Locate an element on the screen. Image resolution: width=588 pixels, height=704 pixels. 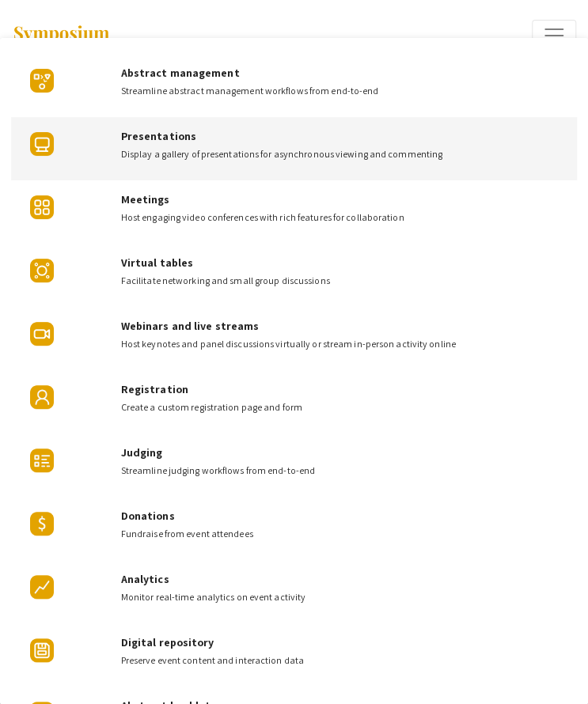
span: Analytics is located at coordinates (145, 579).